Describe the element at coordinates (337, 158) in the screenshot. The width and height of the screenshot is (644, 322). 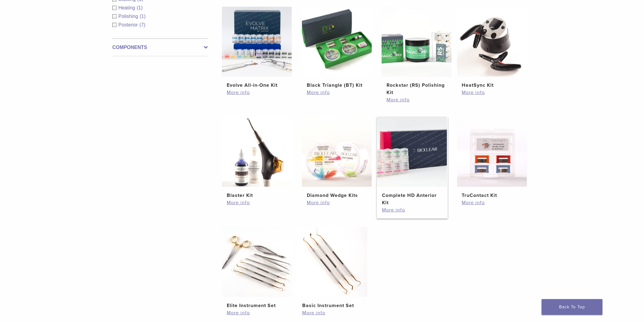
I see `a: Diamond Wedge KitsDiamond Wedge Kits` at that location.